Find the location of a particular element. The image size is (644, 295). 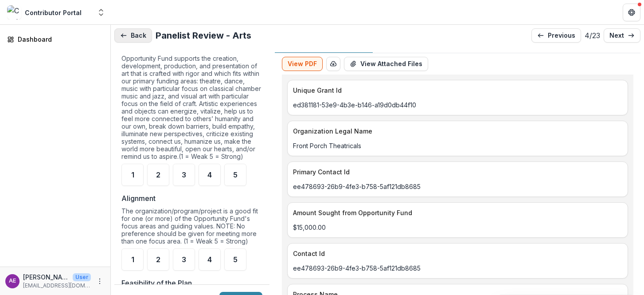

p: Front Porch Theatricals is located at coordinates (457, 146).